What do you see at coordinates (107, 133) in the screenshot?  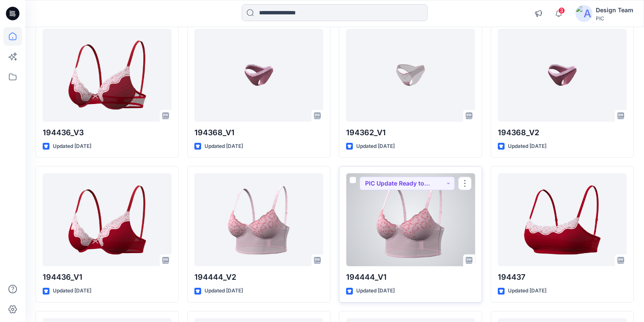 I see `p: 194436_V3` at bounding box center [107, 133].